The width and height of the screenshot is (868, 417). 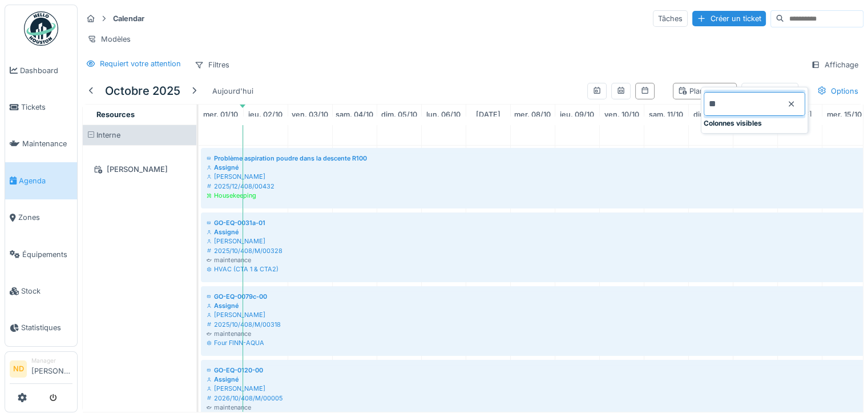 I want to click on a: 5 octobre 2025, so click(x=399, y=114).